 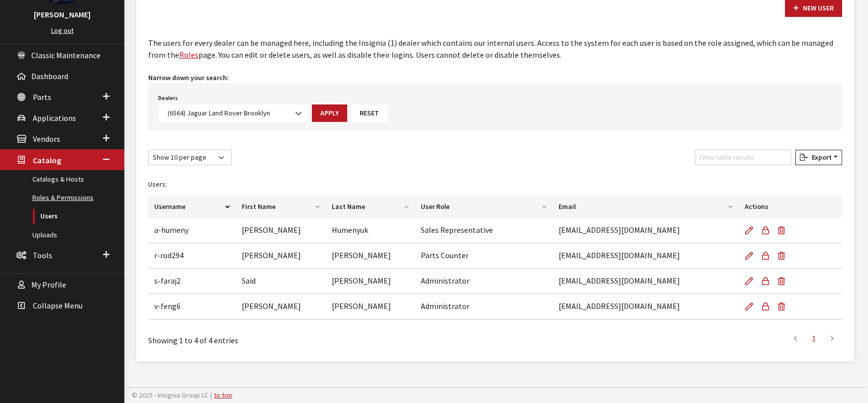 What do you see at coordinates (192, 281) in the screenshot?
I see `td: s-faraj2` at bounding box center [192, 281].